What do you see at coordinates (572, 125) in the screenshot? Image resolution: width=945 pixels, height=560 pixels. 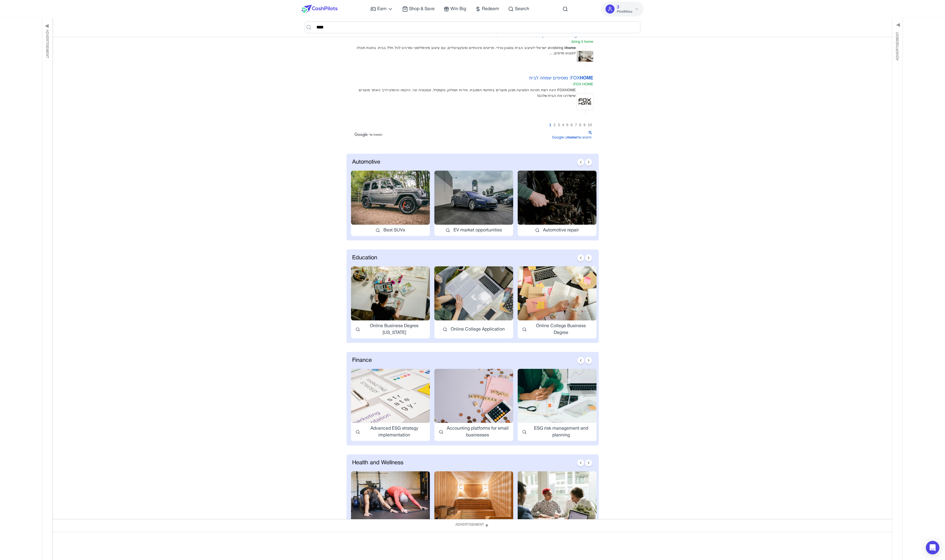 I see `div: דף 6` at bounding box center [572, 125].